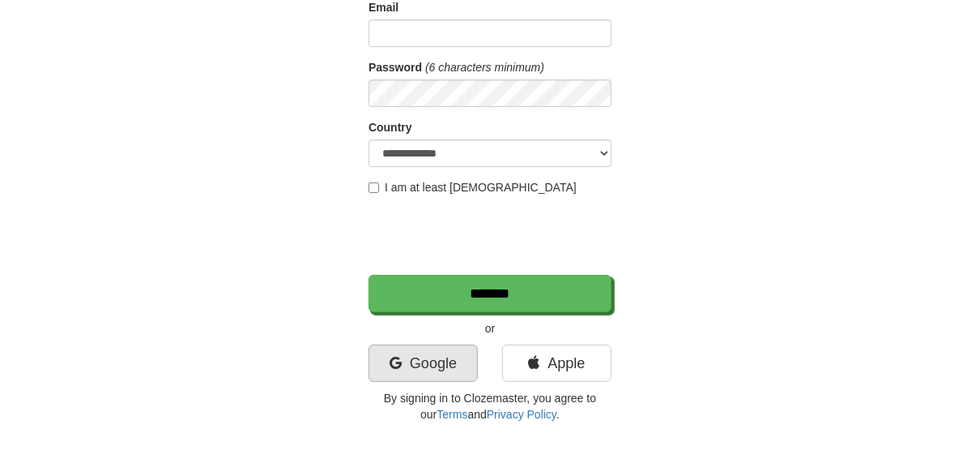 The height and width of the screenshot is (459, 980). I want to click on a: Privacy Policy, so click(521, 414).